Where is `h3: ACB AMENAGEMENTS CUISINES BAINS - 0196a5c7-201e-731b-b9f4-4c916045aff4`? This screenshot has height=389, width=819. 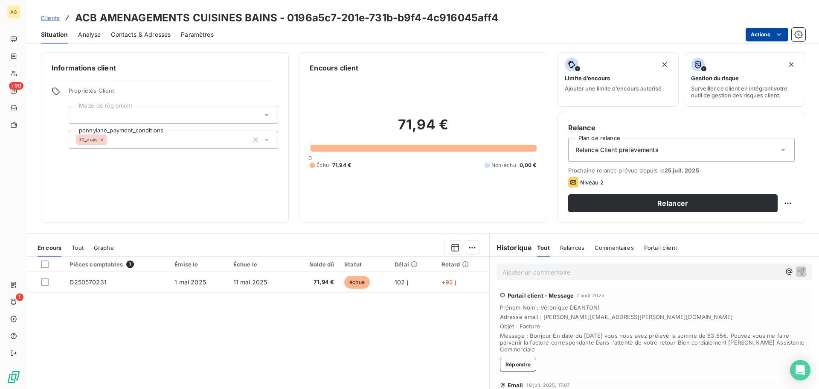 h3: ACB AMENAGEMENTS CUISINES BAINS - 0196a5c7-201e-731b-b9f4-4c916045aff4 is located at coordinates (287, 18).